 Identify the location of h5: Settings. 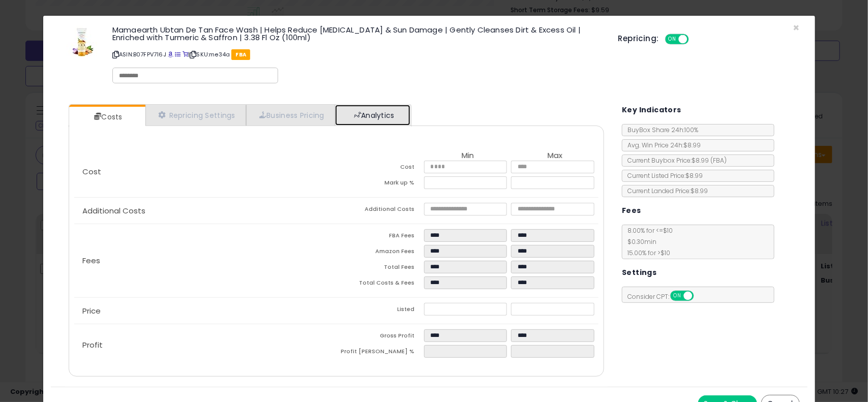
(639, 272).